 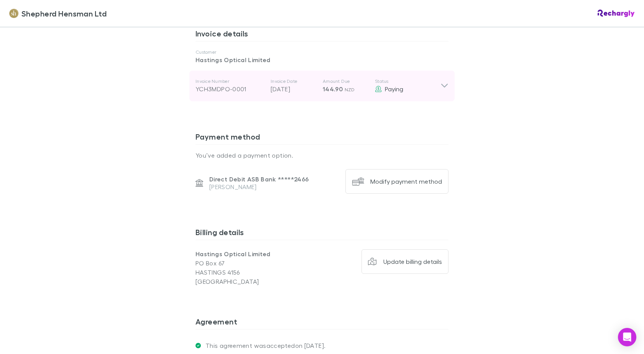 What do you see at coordinates (405, 261) in the screenshot?
I see `button: Update billing details` at bounding box center [405, 261].